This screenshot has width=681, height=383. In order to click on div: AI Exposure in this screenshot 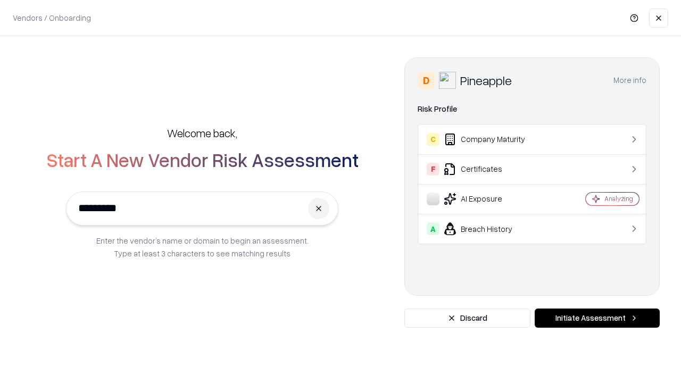, I will do `click(490, 199)`.